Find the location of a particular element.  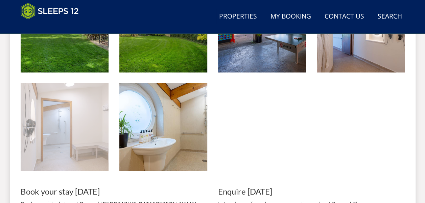

a: Search is located at coordinates (390, 17).